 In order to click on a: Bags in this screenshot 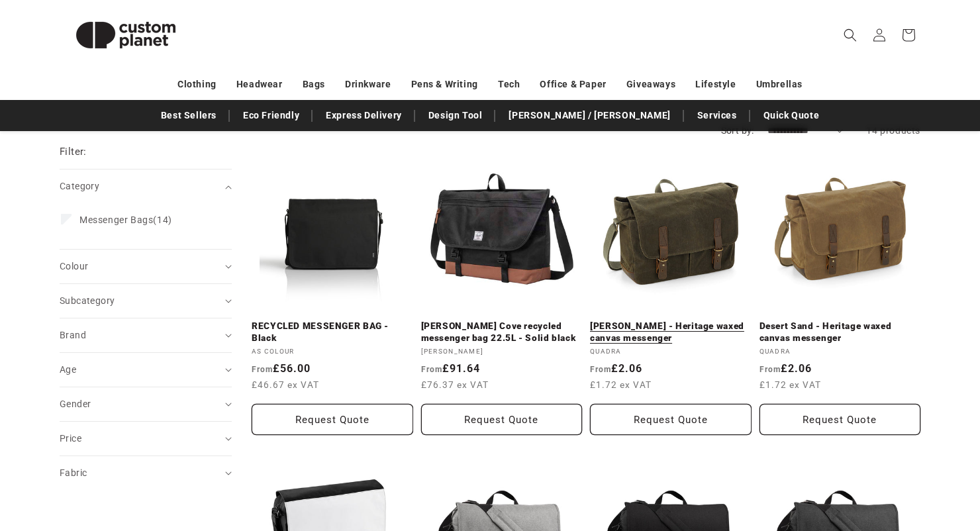, I will do `click(314, 84)`.